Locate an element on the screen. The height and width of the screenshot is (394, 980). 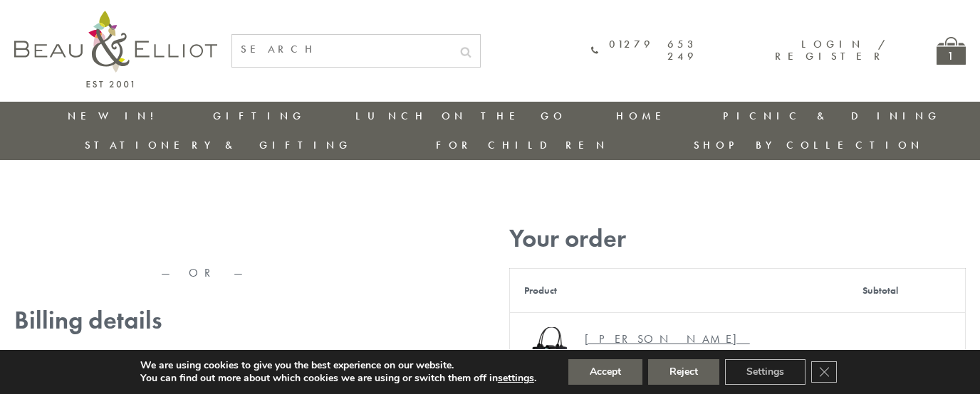
a: Gifting is located at coordinates (259, 116).